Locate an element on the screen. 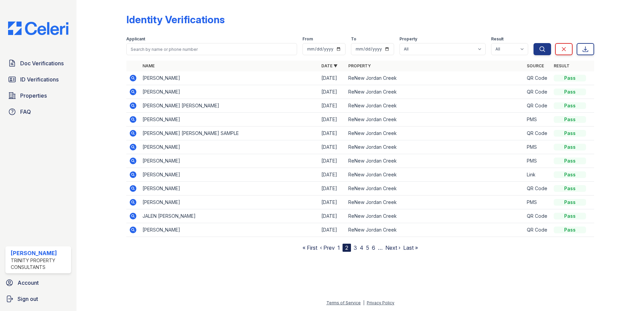 Image resolution: width=644 pixels, height=311 pixels. a: Date ▼ is located at coordinates (329, 66).